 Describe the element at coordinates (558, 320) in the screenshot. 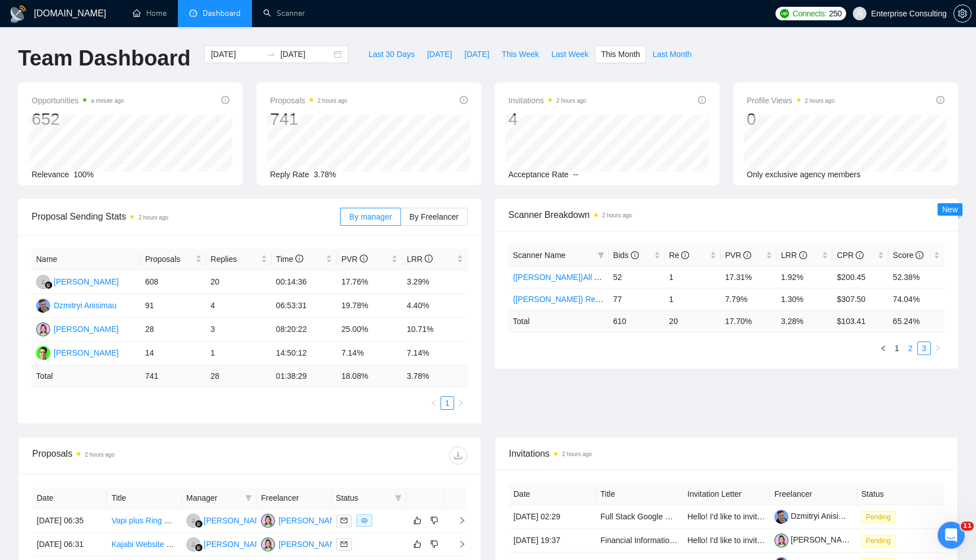

I see `td: Total` at that location.